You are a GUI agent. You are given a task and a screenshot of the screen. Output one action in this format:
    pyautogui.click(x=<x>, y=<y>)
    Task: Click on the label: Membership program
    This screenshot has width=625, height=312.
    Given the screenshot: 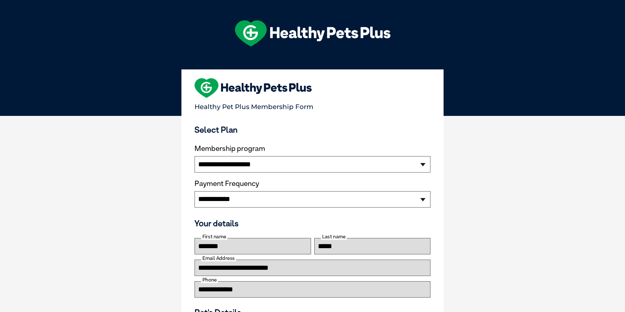 What is the action you would take?
    pyautogui.click(x=312, y=149)
    